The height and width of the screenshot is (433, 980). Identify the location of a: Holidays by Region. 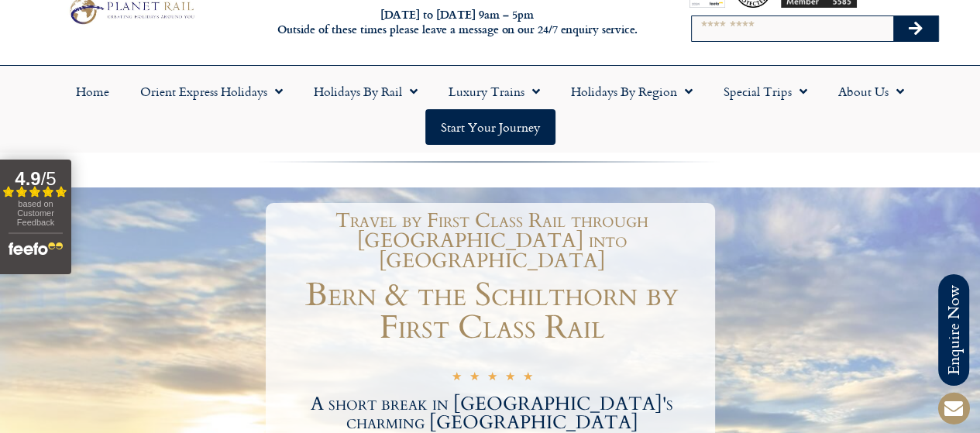
(632, 91).